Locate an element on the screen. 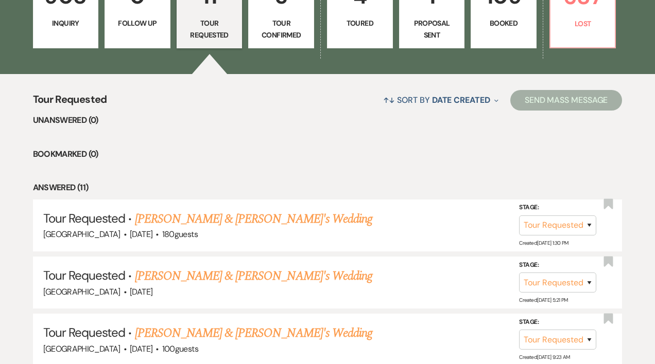 Image resolution: width=655 pixels, height=364 pixels. p: Toured is located at coordinates (360, 23).